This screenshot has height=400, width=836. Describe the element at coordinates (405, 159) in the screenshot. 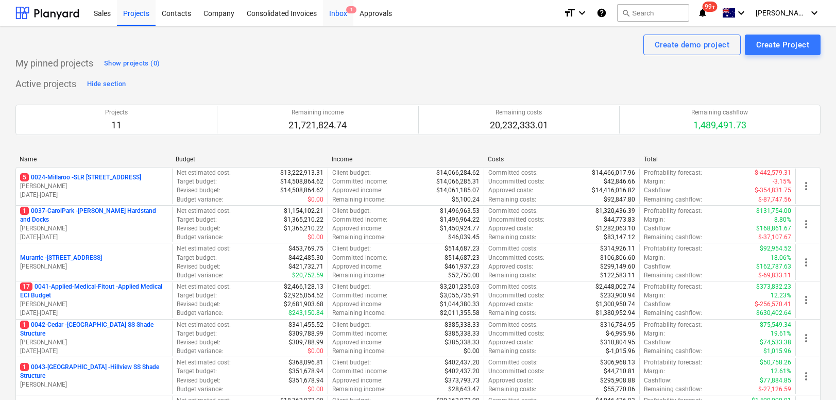

I see `div: Income` at that location.